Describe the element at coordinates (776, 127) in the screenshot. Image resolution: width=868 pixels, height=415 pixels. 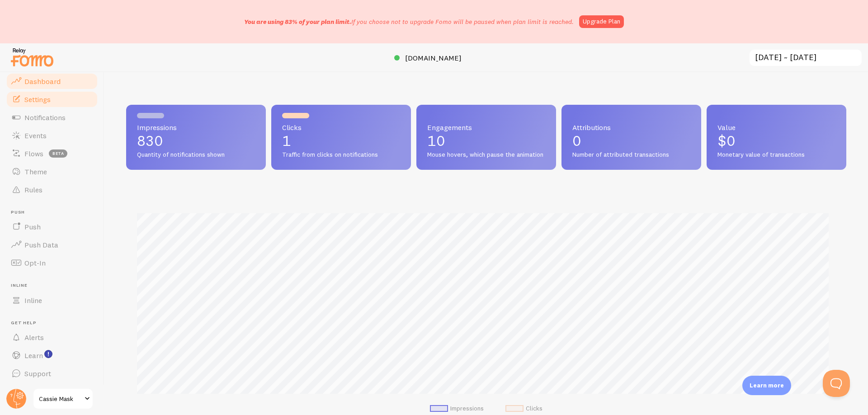
I see `span: Value` at that location.